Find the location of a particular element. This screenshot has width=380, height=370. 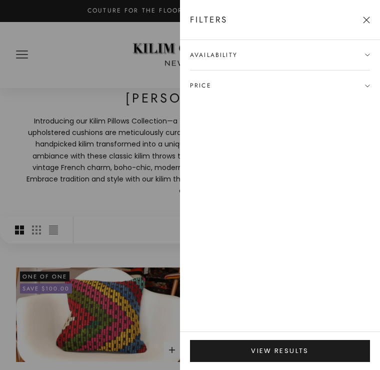

span: Price is located at coordinates (201, 86).